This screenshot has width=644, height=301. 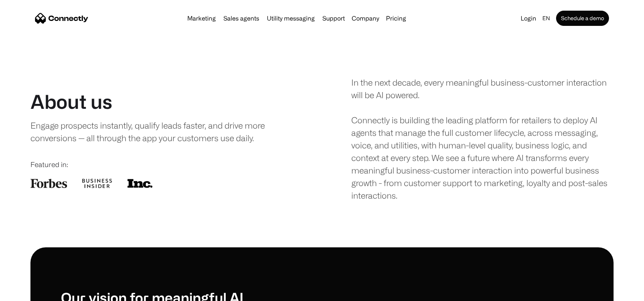 I want to click on a: Schedule a demo, so click(x=582, y=18).